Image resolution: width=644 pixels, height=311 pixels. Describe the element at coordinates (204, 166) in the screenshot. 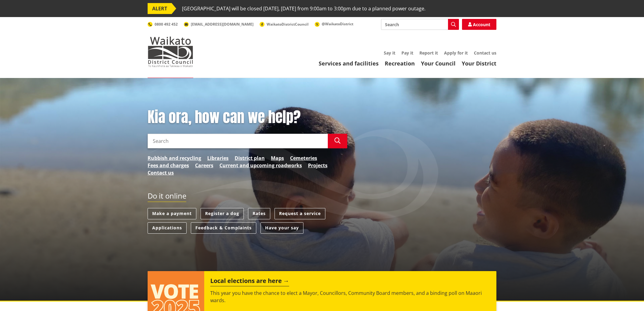

I see `a: Careers` at that location.